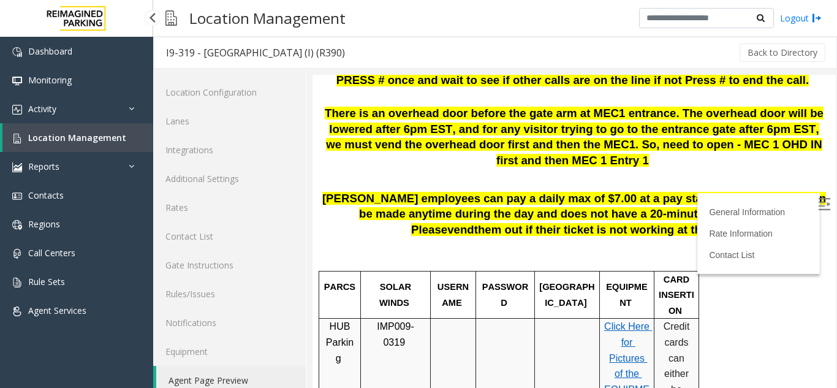 This screenshot has width=837, height=388. What do you see at coordinates (229, 178) in the screenshot?
I see `a: Additional Settings` at bounding box center [229, 178].